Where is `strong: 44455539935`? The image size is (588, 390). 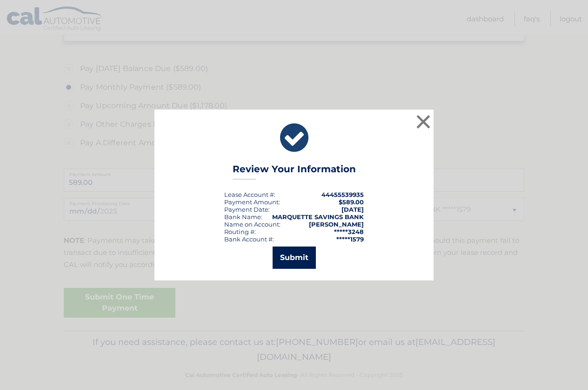 strong: 44455539935 is located at coordinates (342, 195).